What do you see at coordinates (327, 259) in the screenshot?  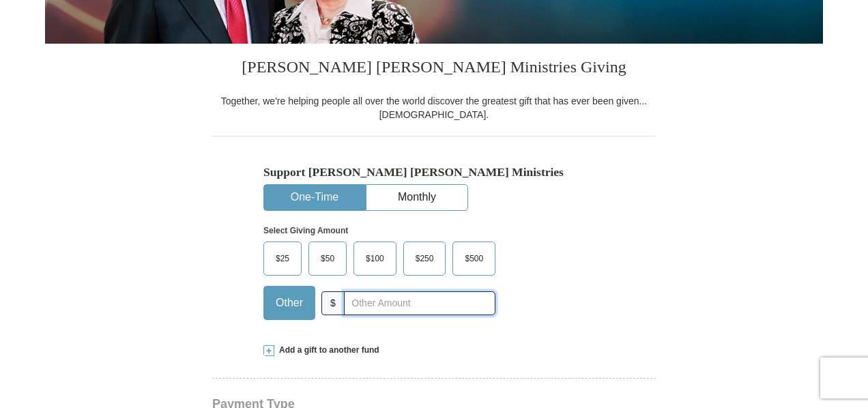 I see `span: $50` at bounding box center [327, 259].